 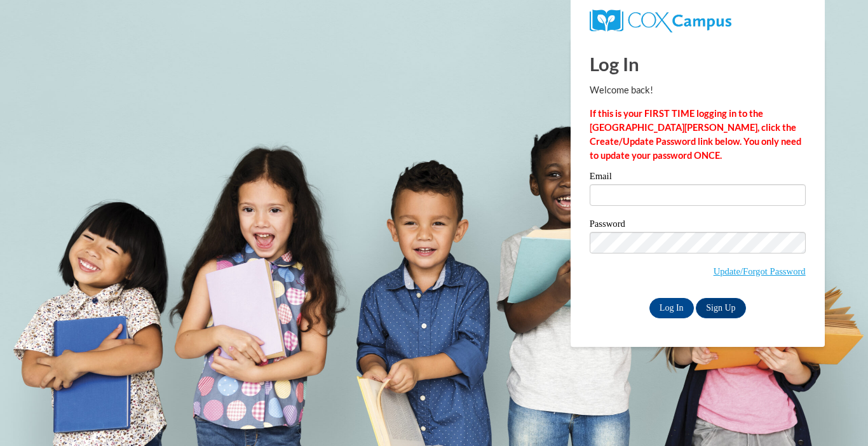 I want to click on img: COX Campus, so click(x=660, y=21).